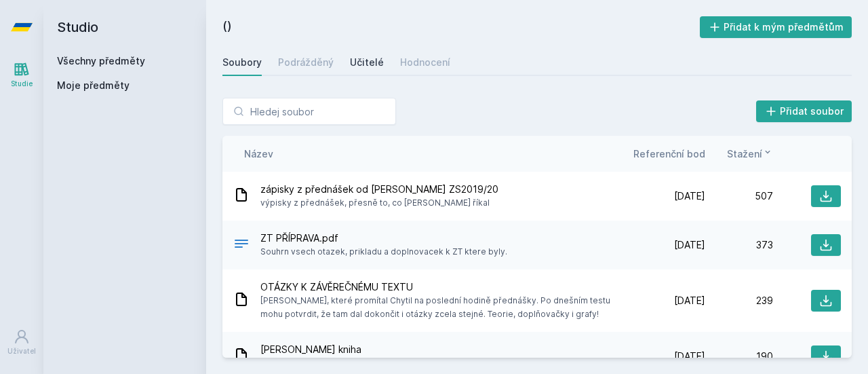 This screenshot has height=374, width=868. Describe the element at coordinates (764, 245) in the screenshot. I see `font: 373` at that location.